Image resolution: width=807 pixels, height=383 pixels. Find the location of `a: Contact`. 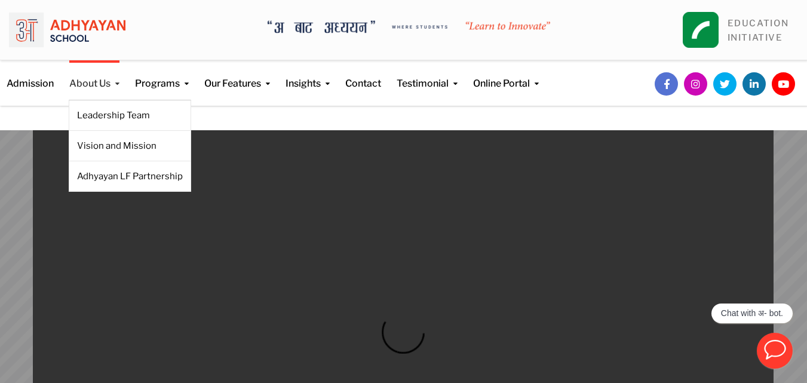

a: Contact is located at coordinates (363, 75).